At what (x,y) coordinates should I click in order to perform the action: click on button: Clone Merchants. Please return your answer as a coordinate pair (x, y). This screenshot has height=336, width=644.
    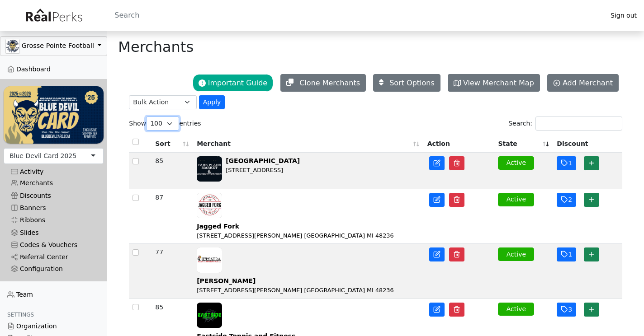
    Looking at the image, I should click on (323, 83).